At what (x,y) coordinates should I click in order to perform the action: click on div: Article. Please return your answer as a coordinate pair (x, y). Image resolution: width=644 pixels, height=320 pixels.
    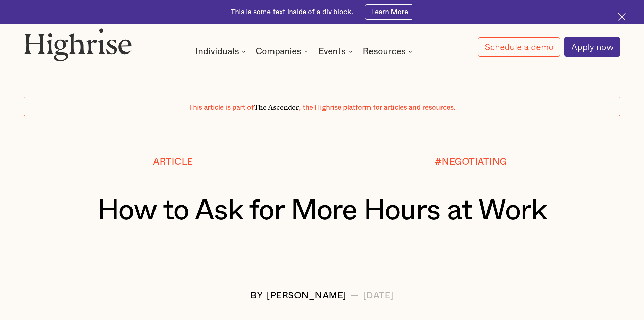
    Looking at the image, I should click on (173, 161).